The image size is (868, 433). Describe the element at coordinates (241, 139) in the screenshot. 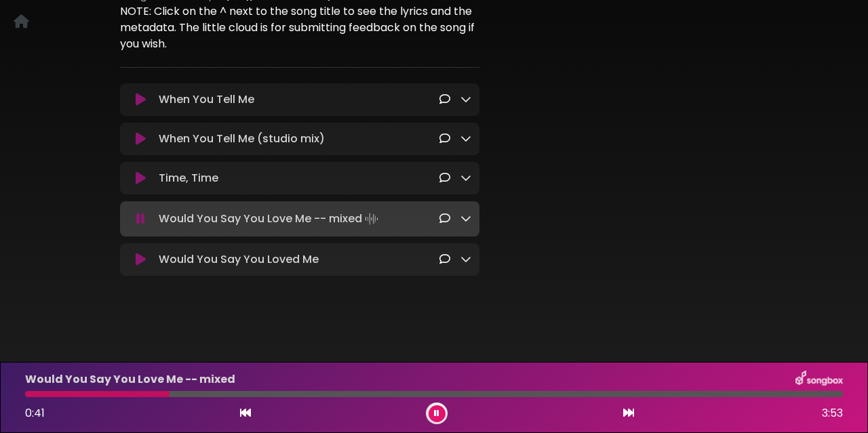

I see `p: When You Tell Me (studio mix)` at that location.